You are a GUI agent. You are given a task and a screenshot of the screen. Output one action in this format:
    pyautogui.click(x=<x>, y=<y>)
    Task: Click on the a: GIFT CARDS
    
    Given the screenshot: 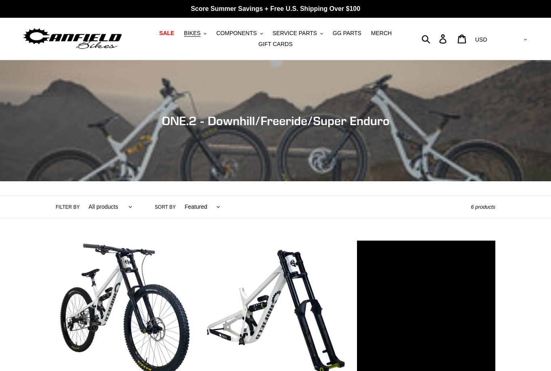 What is the action you would take?
    pyautogui.click(x=275, y=44)
    